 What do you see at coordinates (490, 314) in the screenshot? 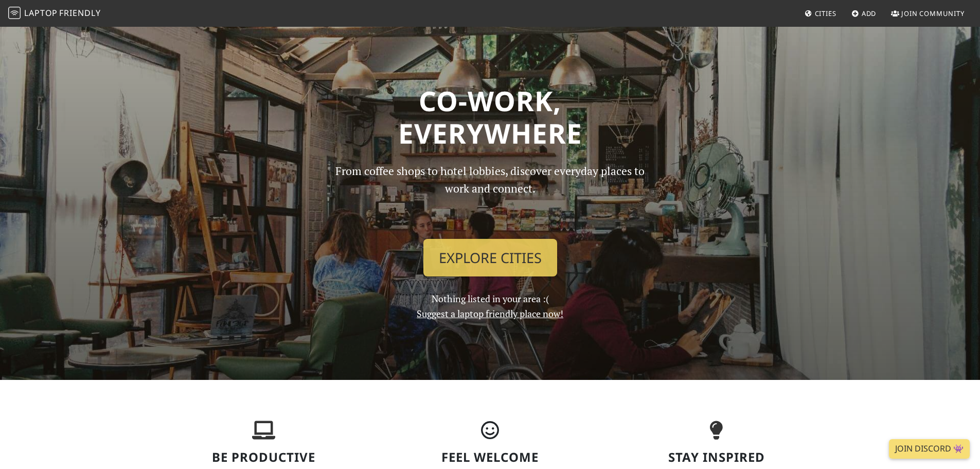
I see `a: Suggest a laptop friendly place now!` at bounding box center [490, 314].